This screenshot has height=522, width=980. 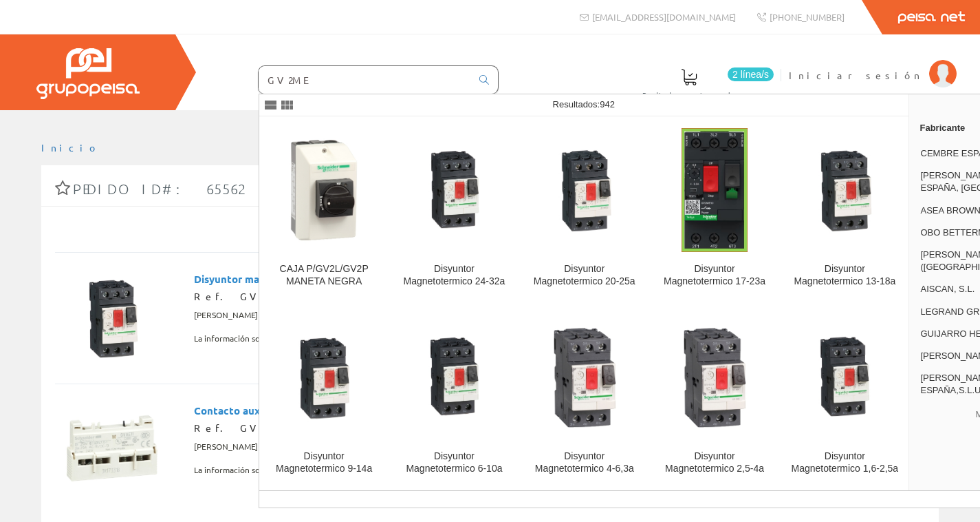 I want to click on div: Disyuntor Magnetotermico 4-6,3a, so click(x=585, y=463).